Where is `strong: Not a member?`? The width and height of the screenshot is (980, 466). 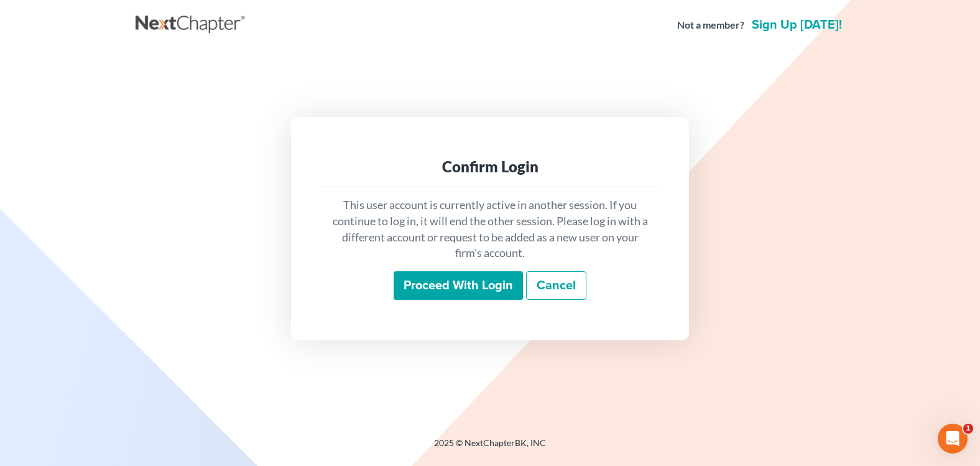
strong: Not a member? is located at coordinates (711, 25).